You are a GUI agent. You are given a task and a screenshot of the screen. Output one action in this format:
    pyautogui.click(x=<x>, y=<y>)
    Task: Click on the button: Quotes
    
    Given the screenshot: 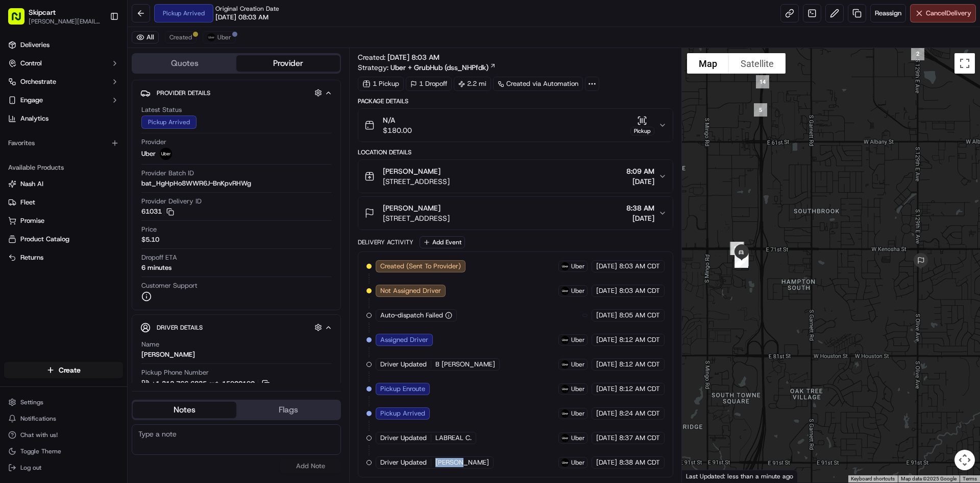 What is the action you would take?
    pyautogui.click(x=185, y=63)
    